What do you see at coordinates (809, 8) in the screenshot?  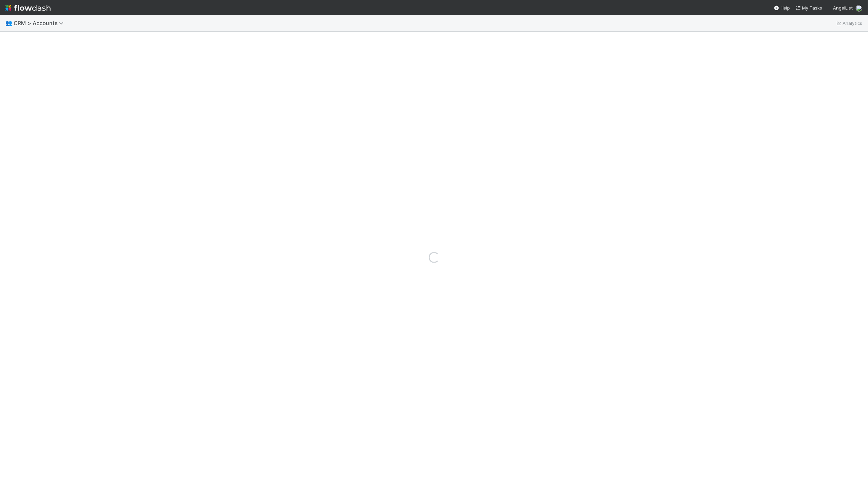 I see `span: My Tasks` at bounding box center [809, 8].